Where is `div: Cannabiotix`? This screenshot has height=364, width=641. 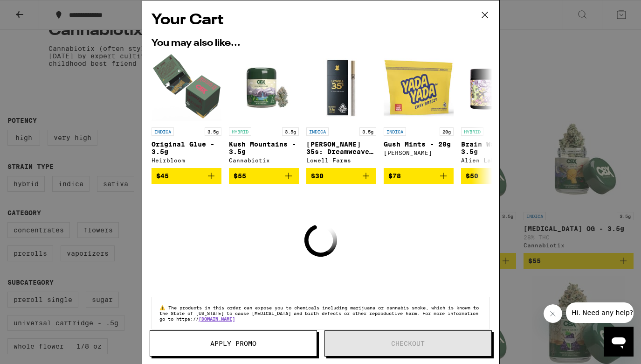 div: Cannabiotix is located at coordinates (264, 160).